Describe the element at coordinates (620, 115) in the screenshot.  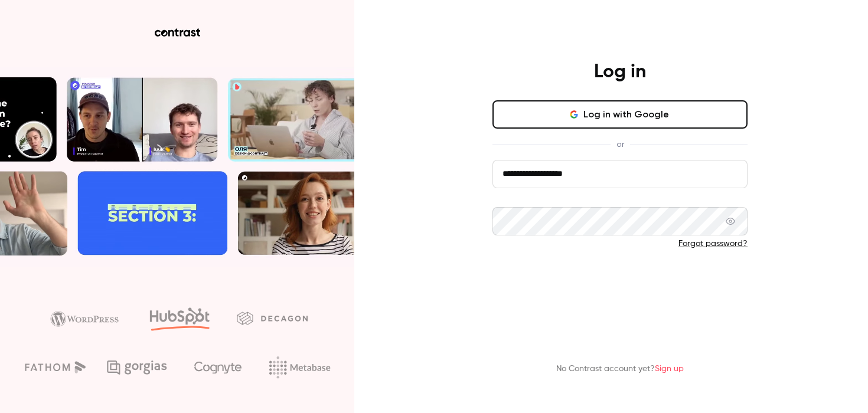
I see `button: Log in with Google` at that location.